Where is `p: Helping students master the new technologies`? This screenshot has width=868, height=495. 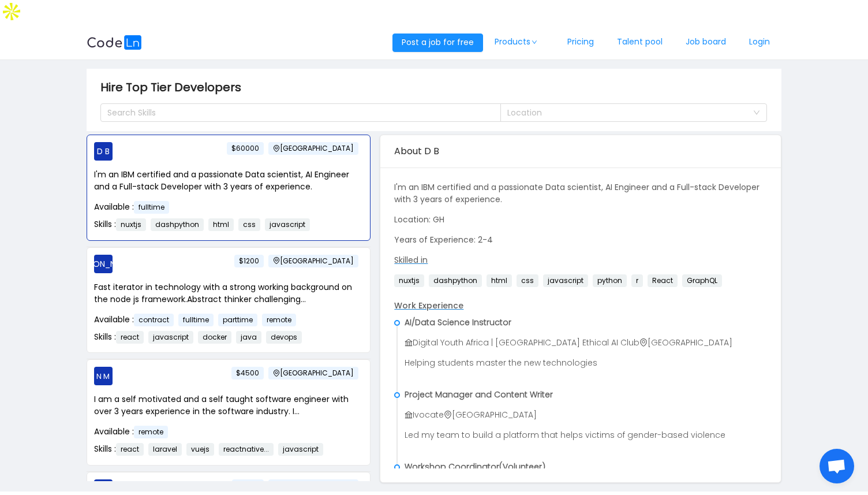 p: Helping students master the new technologies is located at coordinates (586, 362).